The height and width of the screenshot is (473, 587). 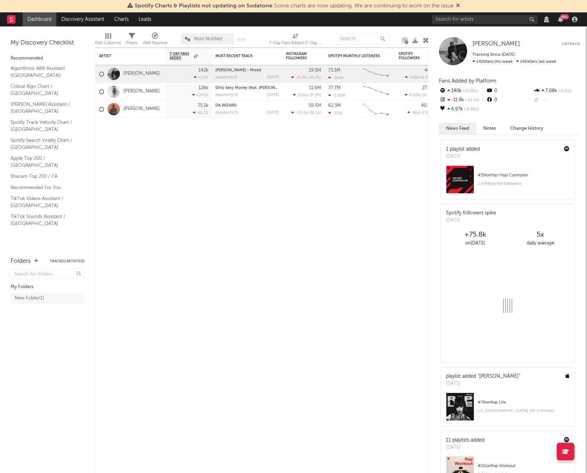 I want to click on span: -2.99 %, so click(x=426, y=113).